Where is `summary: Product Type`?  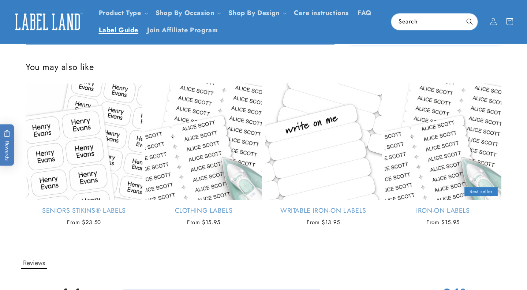 summary: Product Type is located at coordinates (123, 13).